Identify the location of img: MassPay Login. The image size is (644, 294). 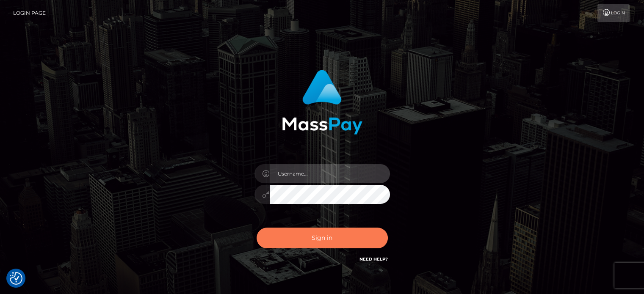
(322, 102).